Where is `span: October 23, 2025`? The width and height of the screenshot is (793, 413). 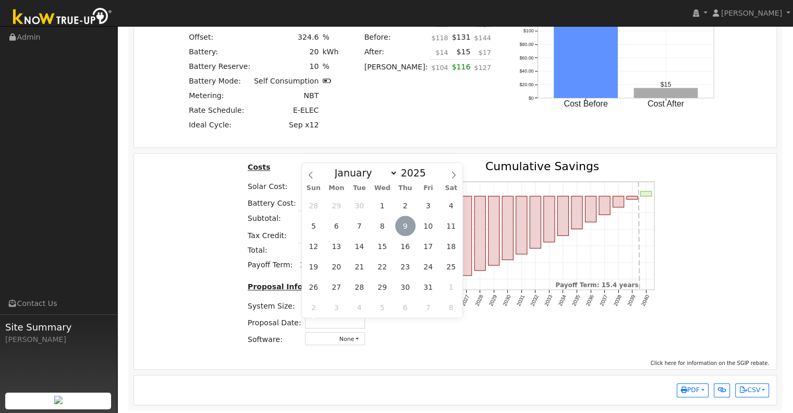
span: October 23, 2025 is located at coordinates (405, 266).